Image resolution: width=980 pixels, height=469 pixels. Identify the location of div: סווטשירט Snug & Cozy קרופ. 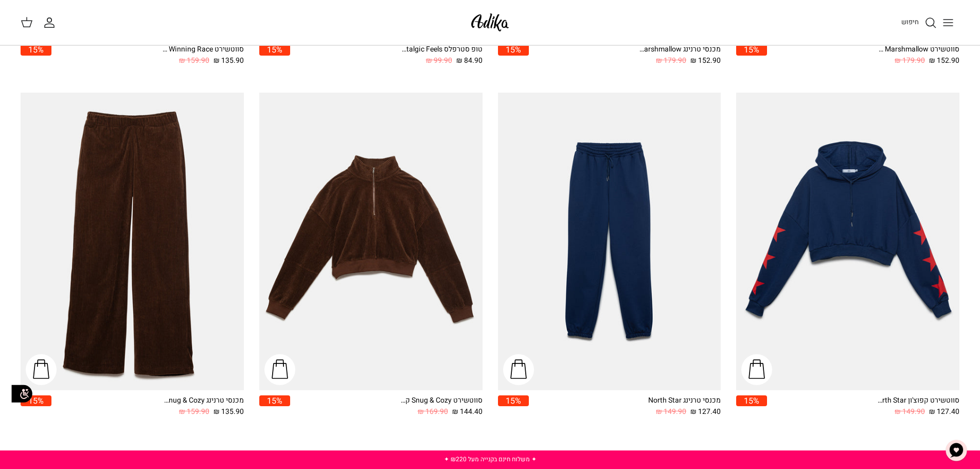
(441, 400).